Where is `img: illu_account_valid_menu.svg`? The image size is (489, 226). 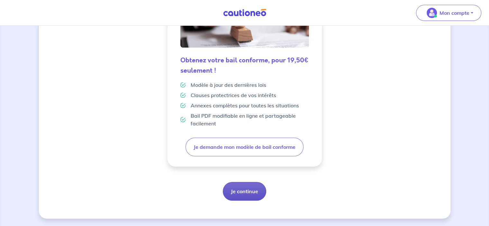
img: illu_account_valid_menu.svg is located at coordinates (432, 13).